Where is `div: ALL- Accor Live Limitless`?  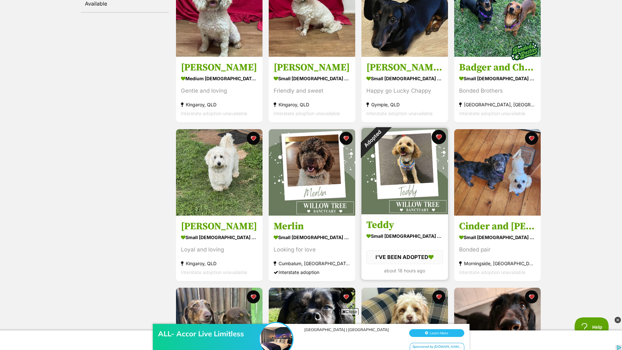 div: ALL- Accor Live Limitless is located at coordinates (210, 23).